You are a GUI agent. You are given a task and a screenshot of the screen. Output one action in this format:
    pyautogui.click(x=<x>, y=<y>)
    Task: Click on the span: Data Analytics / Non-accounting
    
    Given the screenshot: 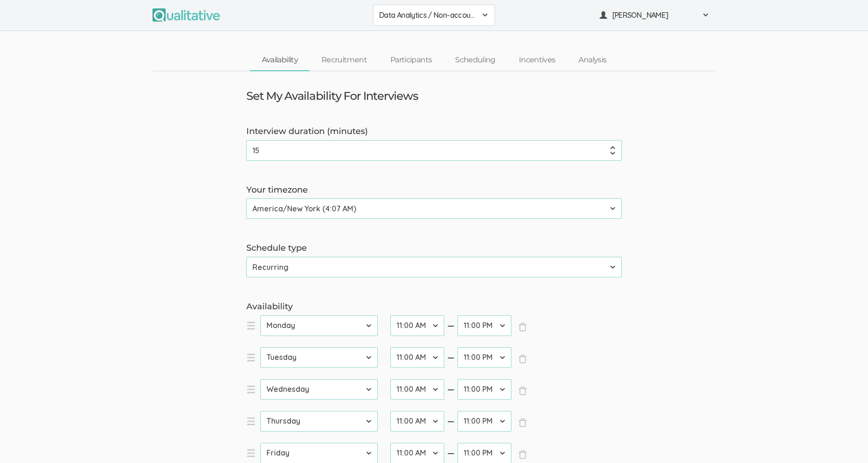 What is the action you would take?
    pyautogui.click(x=428, y=15)
    